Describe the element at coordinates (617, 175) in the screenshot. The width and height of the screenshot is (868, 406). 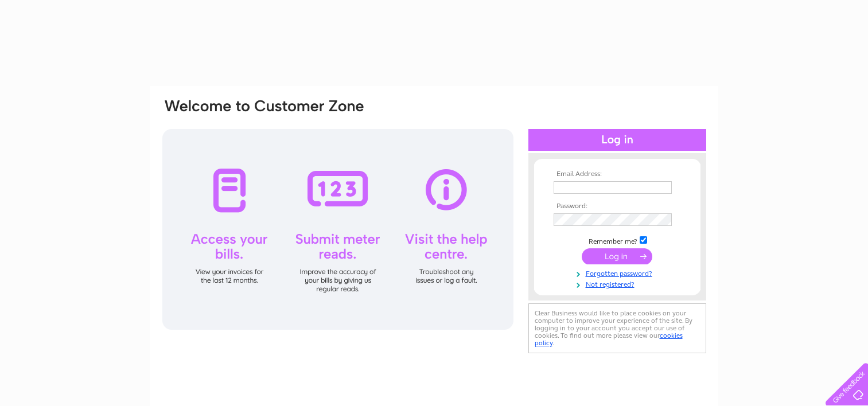
I see `th: Email Address:` at that location.